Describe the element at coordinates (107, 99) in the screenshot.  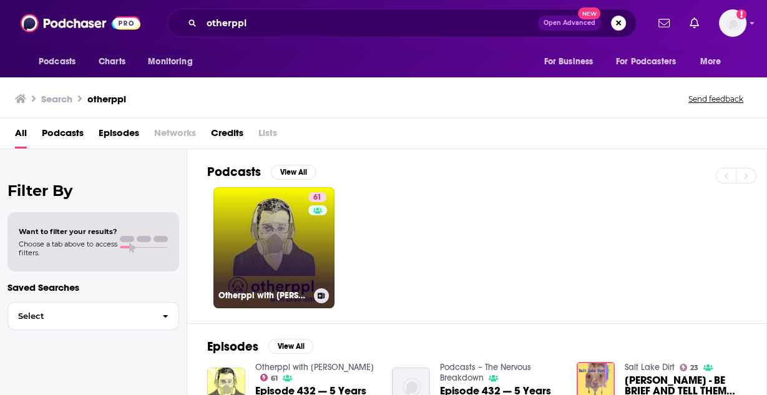
I see `h3: otherppl` at that location.